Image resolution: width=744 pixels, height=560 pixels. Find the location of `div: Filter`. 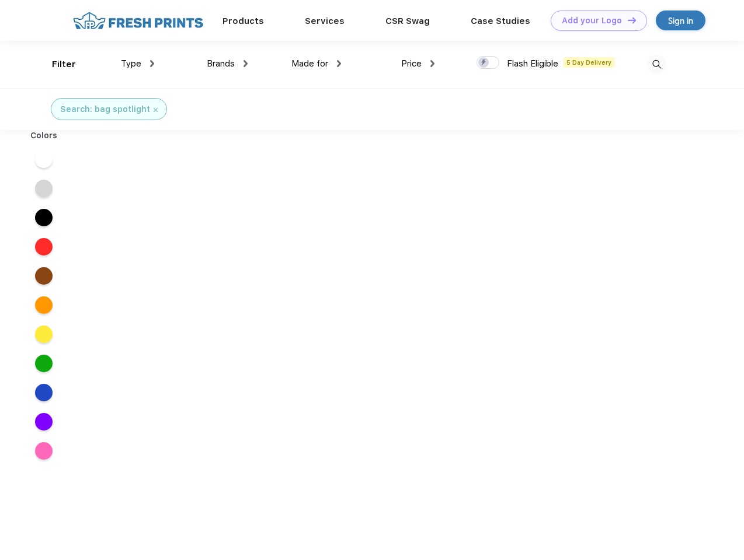

div: Filter is located at coordinates (64, 64).